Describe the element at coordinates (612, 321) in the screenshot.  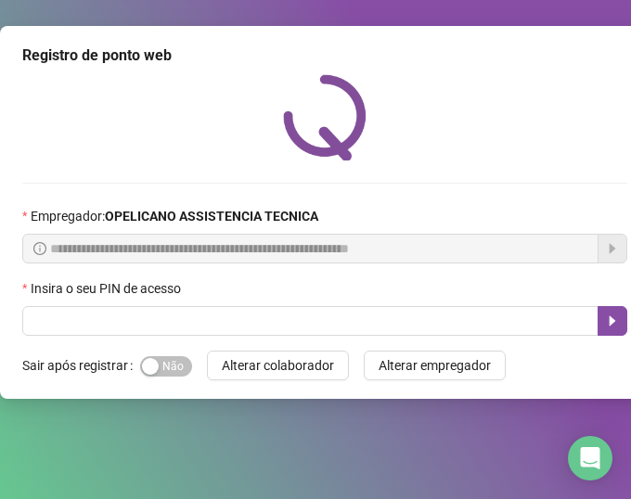
I see `span: caret-right` at that location.